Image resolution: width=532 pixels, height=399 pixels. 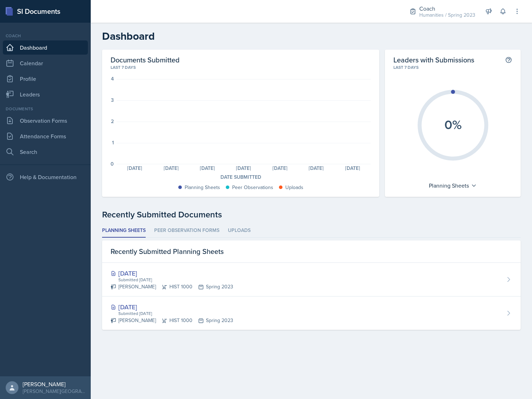 I want to click on h2: Dashboard, so click(x=311, y=36).